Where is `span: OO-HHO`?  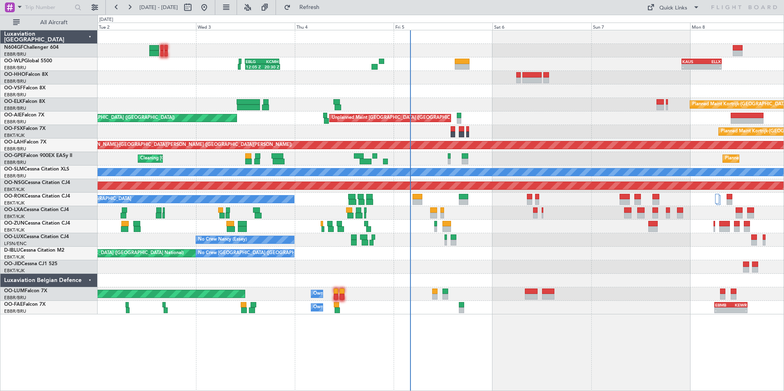 span: OO-HHO is located at coordinates (15, 75).